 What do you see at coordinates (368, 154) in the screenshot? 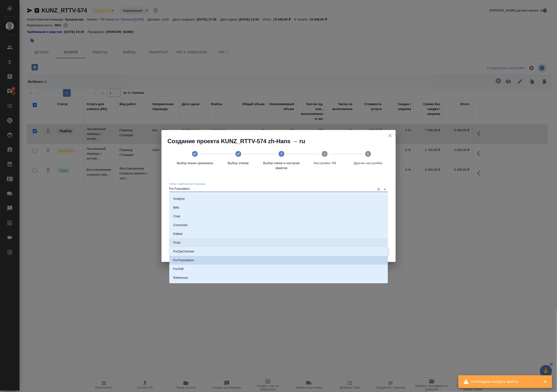
I see `text: 5` at bounding box center [368, 154].